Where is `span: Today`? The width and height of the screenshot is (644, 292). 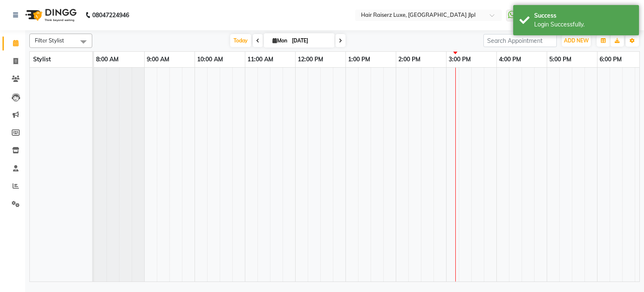
span: Today is located at coordinates (241, 40).